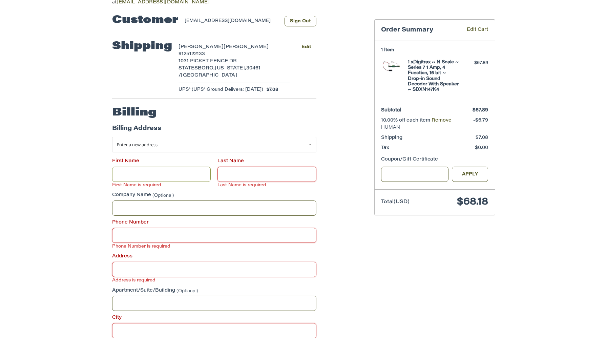  I want to click on span: HUMAN, so click(435, 128).